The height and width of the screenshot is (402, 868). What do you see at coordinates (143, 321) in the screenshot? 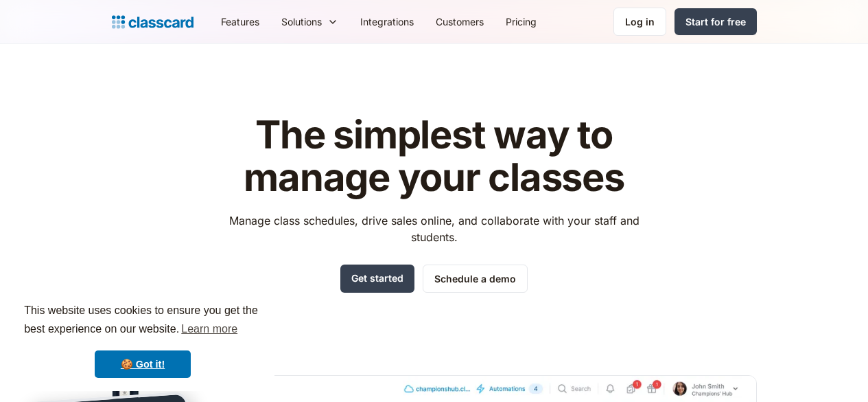
I see `span: This website uses cookies to ensure you get the best experience on our website.` at bounding box center [143, 321].